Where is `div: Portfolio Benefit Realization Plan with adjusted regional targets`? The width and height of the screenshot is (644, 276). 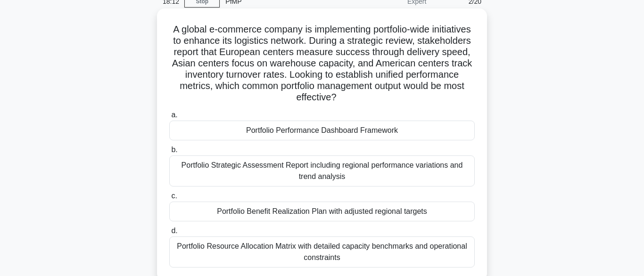
div: Portfolio Benefit Realization Plan with adjusted regional targets is located at coordinates (322, 212).